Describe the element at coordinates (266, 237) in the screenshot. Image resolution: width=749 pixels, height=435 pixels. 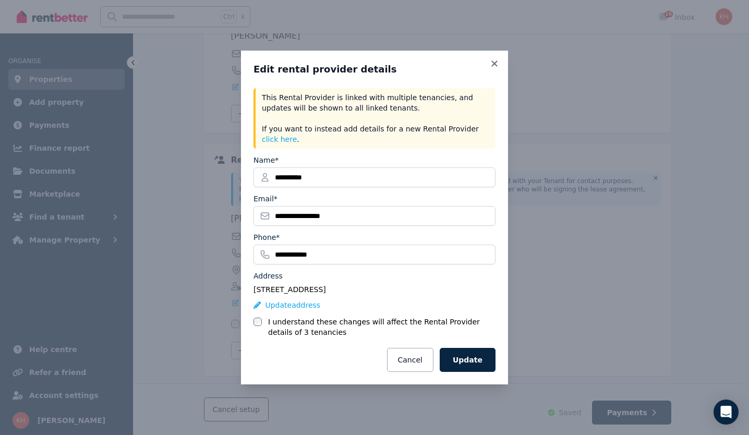
I see `label: Phone*` at that location.